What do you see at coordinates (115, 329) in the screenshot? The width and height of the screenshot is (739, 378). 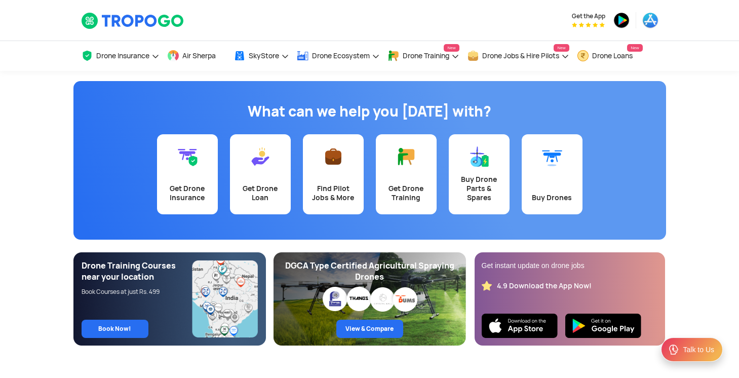 I see `a: Book Now!` at bounding box center [115, 329].